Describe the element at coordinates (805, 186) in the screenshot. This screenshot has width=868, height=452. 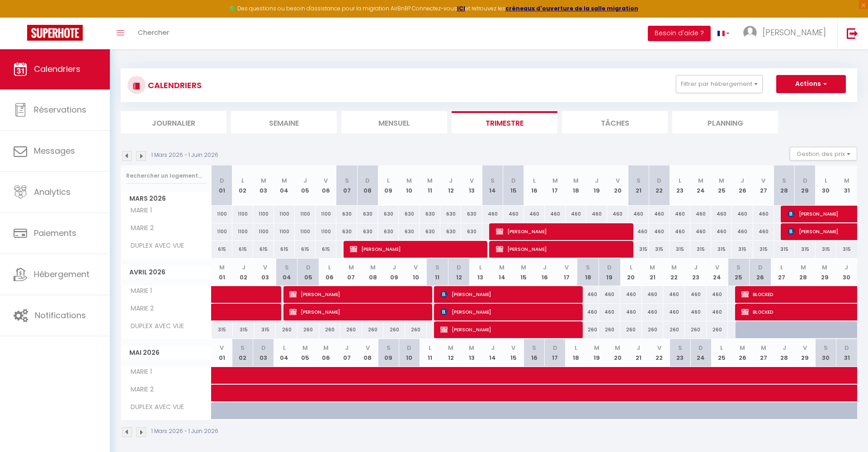
I see `th: 29` at that location.